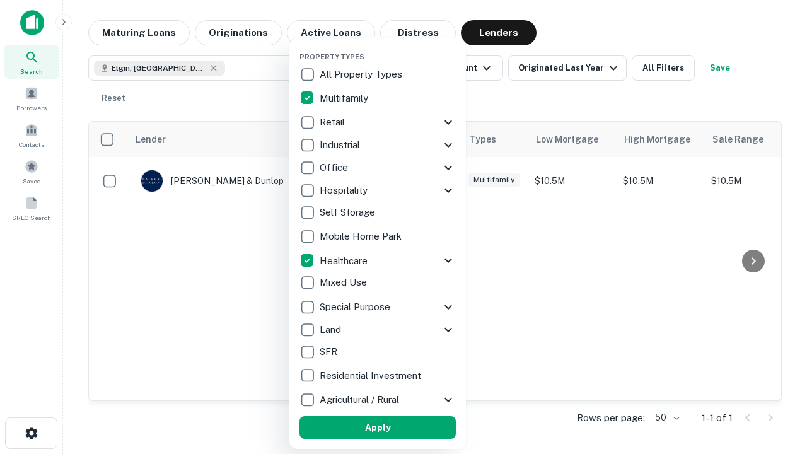 This screenshot has width=807, height=454. Describe the element at coordinates (335, 168) in the screenshot. I see `p: Office` at that location.